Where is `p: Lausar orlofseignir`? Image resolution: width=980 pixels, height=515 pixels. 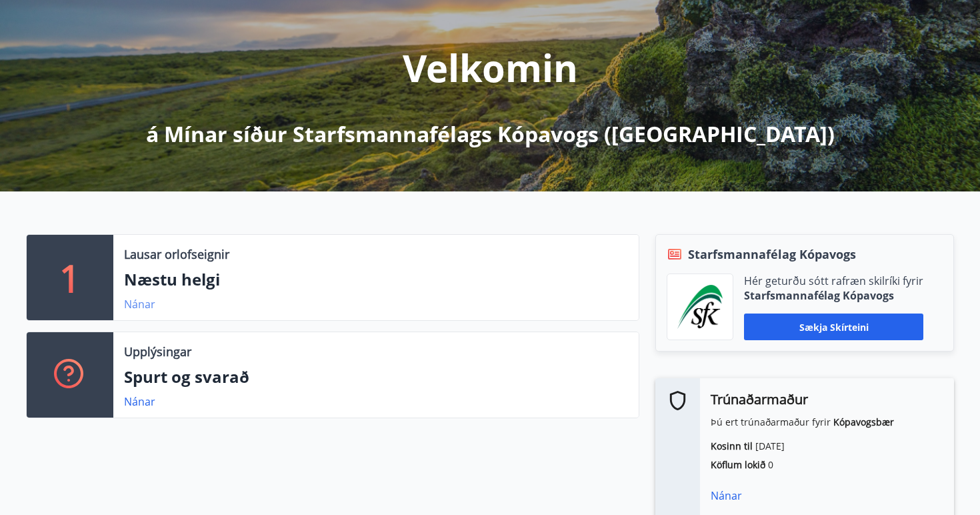
p: Lausar orlofseignir is located at coordinates (176, 254).